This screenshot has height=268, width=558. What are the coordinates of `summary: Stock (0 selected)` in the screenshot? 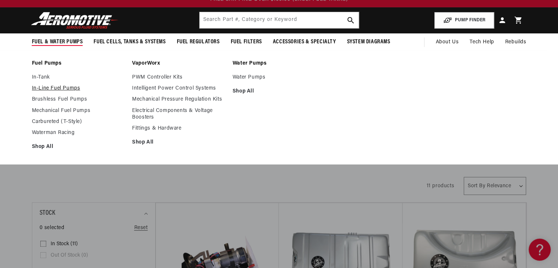 It's located at (94, 213).